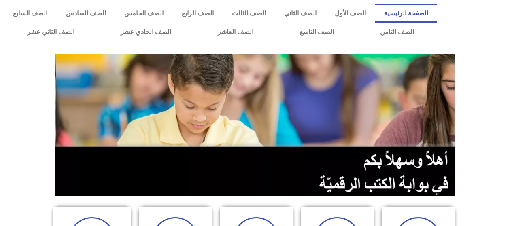 This screenshot has width=512, height=226. I want to click on a: الصف الثامن, so click(397, 32).